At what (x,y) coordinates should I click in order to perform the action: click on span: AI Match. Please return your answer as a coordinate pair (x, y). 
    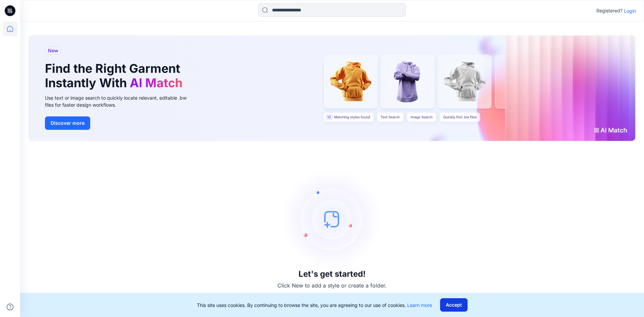
    Looking at the image, I should click on (156, 83).